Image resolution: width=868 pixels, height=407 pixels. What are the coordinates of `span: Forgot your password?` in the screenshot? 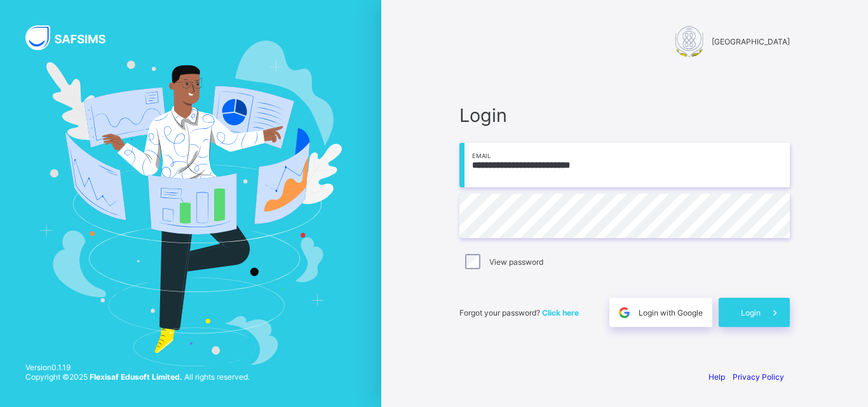 It's located at (519, 312).